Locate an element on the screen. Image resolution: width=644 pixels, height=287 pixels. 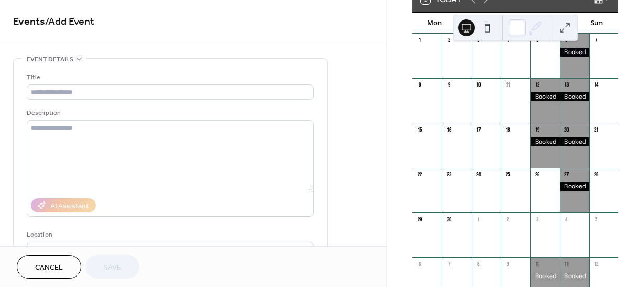
div: Thu is located at coordinates (516, 23).